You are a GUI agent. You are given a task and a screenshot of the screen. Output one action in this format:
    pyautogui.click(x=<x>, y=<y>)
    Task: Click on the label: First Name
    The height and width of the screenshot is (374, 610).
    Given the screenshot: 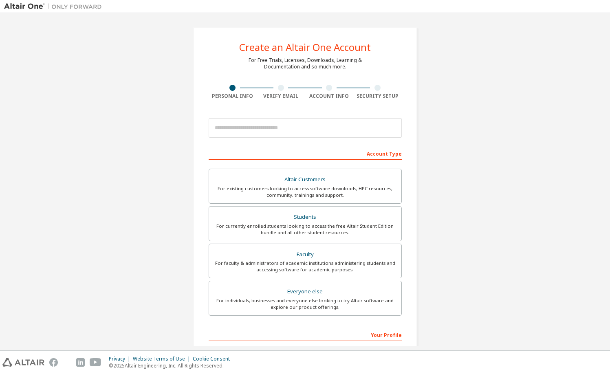 What is the action you would take?
    pyautogui.click(x=255, y=348)
    